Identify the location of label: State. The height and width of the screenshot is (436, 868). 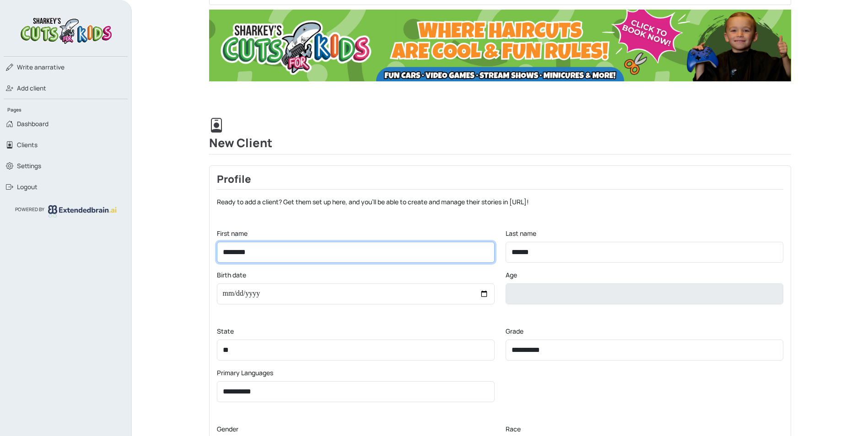
(225, 331).